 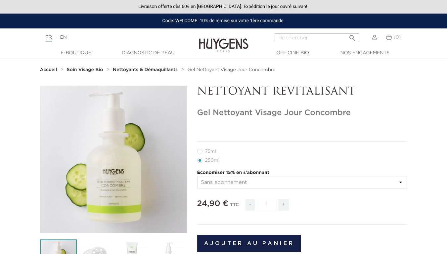 I want to click on div: TTC, so click(x=234, y=207).